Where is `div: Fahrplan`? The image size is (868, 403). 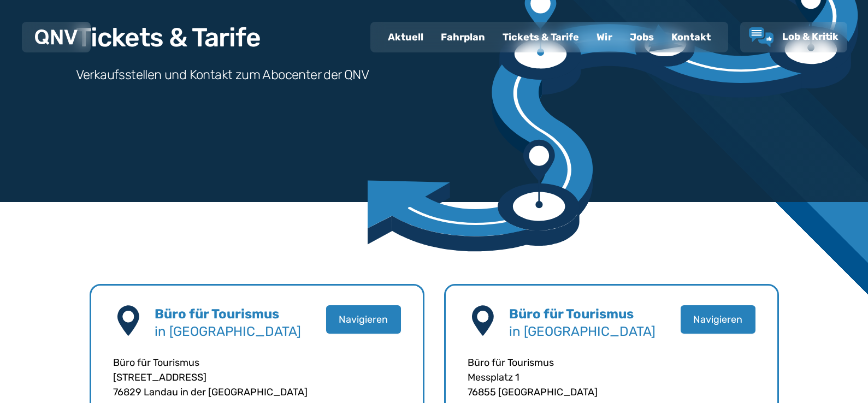 div: Fahrplan is located at coordinates (463, 37).